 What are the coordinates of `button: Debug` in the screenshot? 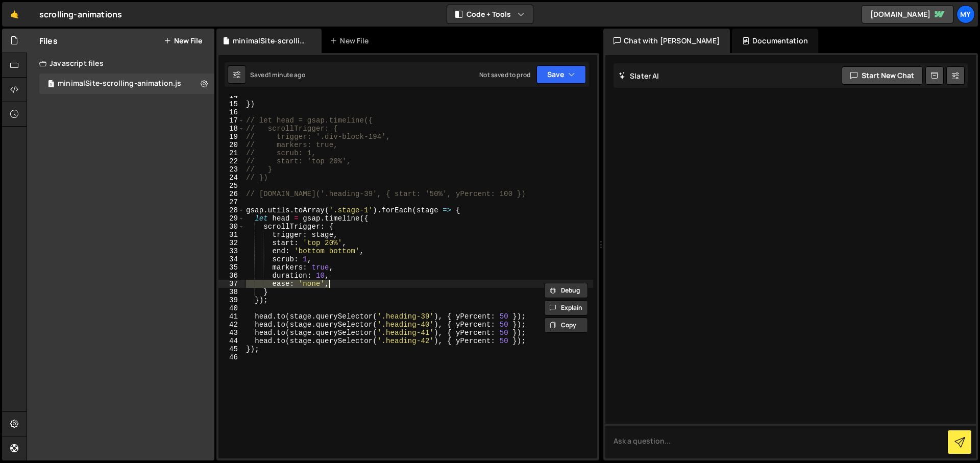 It's located at (566, 291).